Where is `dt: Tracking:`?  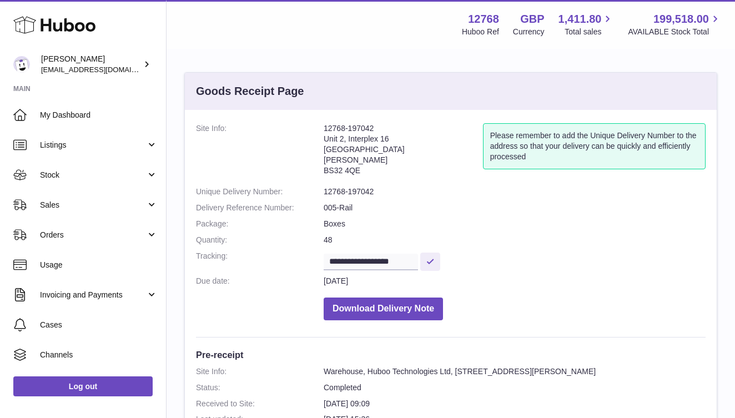
dt: Tracking: is located at coordinates (260, 260).